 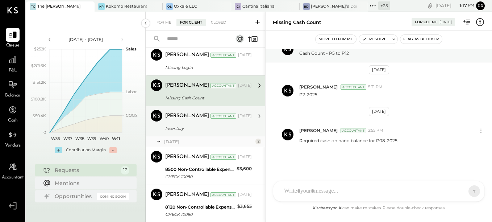 What do you see at coordinates (199, 169) in the screenshot?
I see `div: 8500 Non-Controllable Expenses:Licenses & Permits` at bounding box center [199, 169].